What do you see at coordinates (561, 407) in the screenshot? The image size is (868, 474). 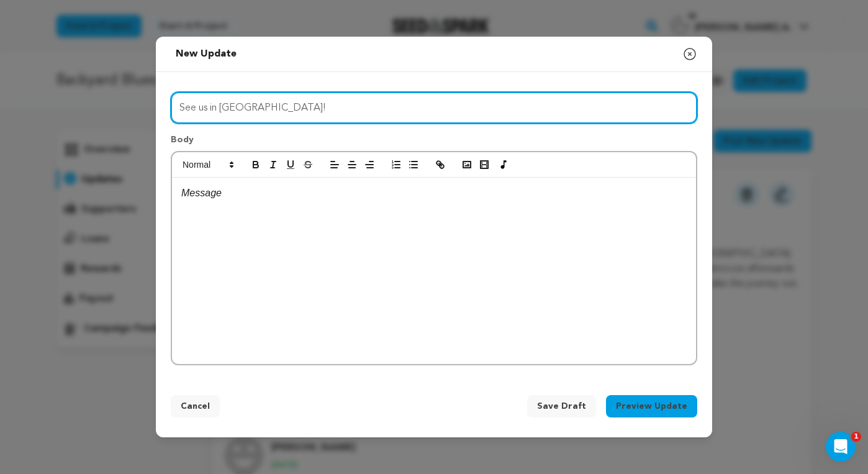 I see `button: Save Draft` at bounding box center [561, 407].